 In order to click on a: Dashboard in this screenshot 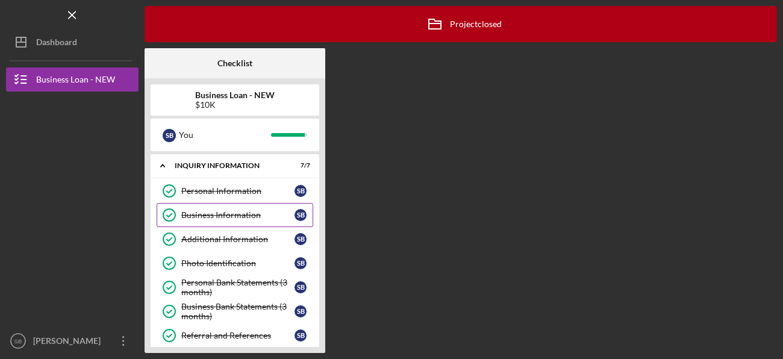, I will do `click(72, 42)`.